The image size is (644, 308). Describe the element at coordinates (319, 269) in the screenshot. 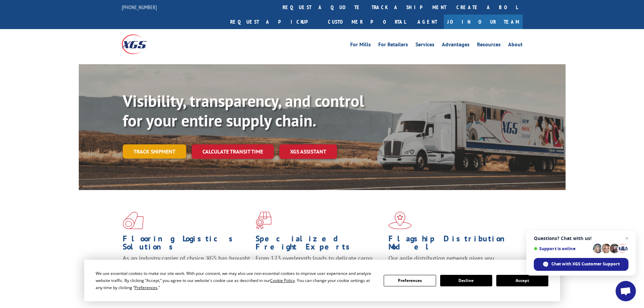

I see `p: From 123 overlength loads to delicate cargo, our experienced staff knows the best way to move you...` at that location.